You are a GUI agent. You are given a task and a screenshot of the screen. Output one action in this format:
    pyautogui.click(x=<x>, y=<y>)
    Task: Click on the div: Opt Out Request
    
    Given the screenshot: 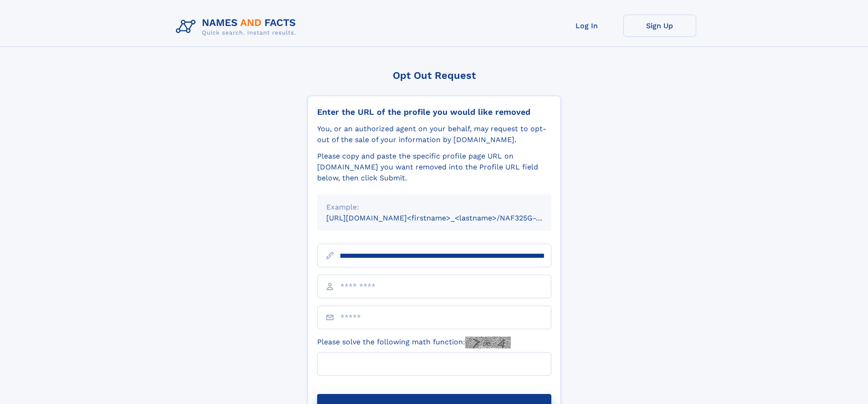 What is the action you would take?
    pyautogui.click(x=434, y=75)
    